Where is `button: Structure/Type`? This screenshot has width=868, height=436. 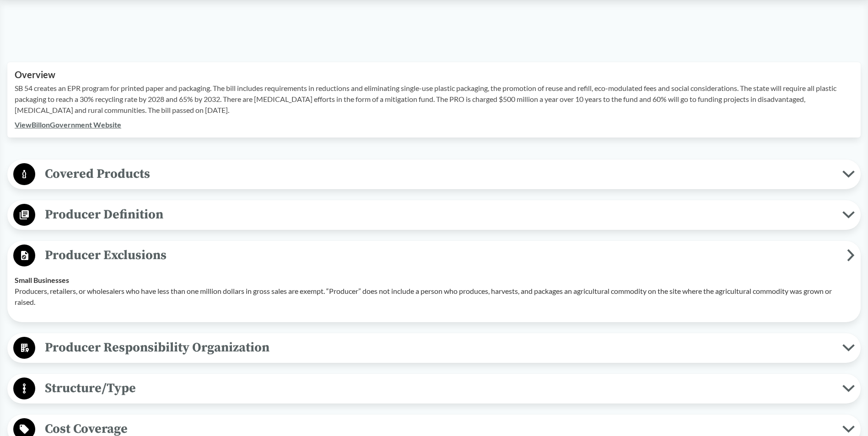
button: Structure/Type is located at coordinates (434, 389).